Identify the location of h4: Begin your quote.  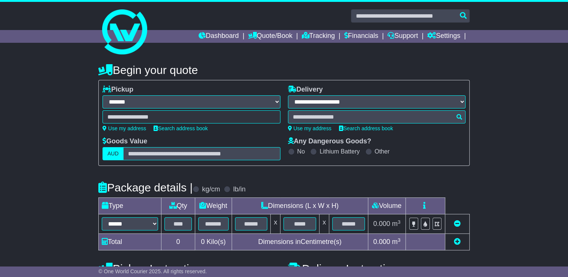
(284, 70).